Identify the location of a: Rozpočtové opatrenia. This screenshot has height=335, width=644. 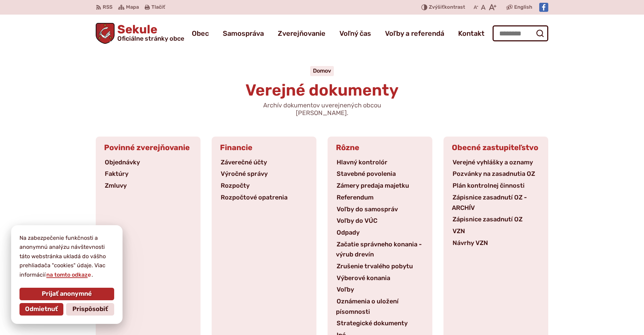
(255, 197).